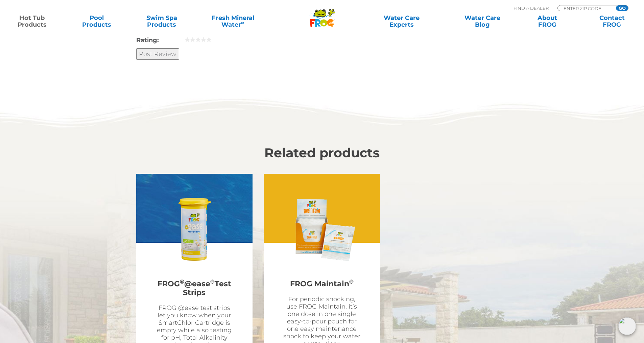  I want to click on a: ContactFROG, so click(612, 21).